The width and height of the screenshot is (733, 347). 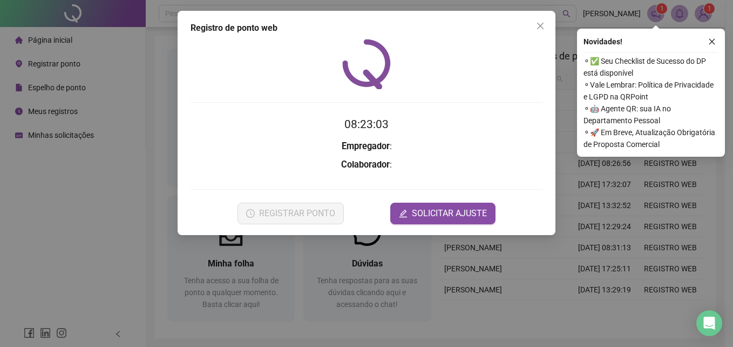 I want to click on img: QRPoint, so click(x=367, y=64).